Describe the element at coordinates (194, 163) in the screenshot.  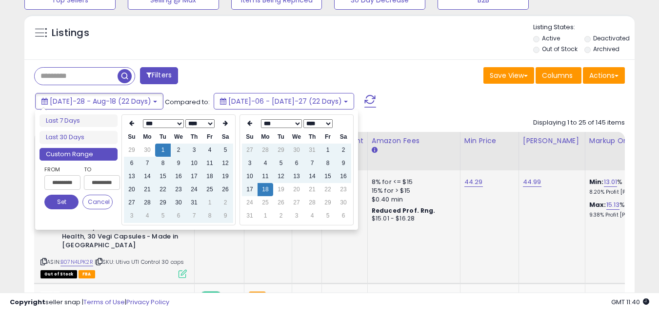
I see `td: 10` at that location.